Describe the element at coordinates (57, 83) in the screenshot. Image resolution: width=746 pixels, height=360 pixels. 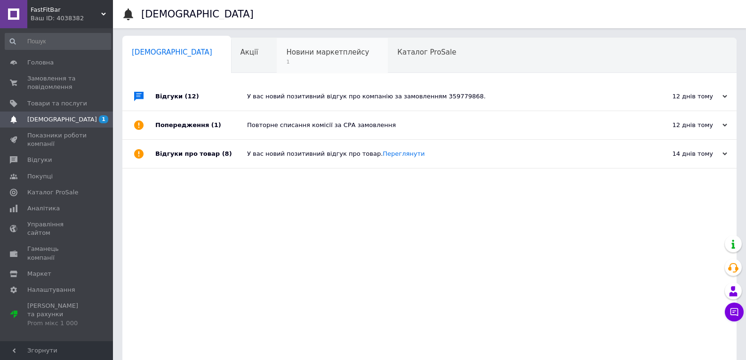
I see `span: Замовлення та повідомлення` at that location.